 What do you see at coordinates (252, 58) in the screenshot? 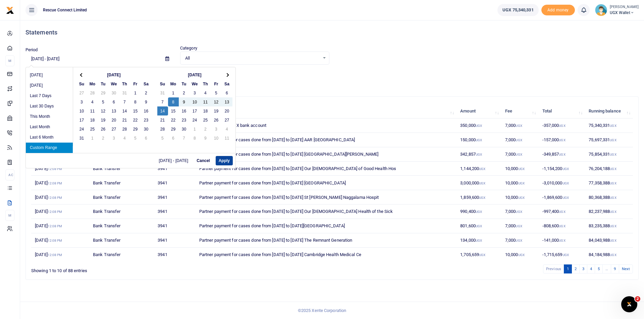
I see `span: All` at bounding box center [252, 58].